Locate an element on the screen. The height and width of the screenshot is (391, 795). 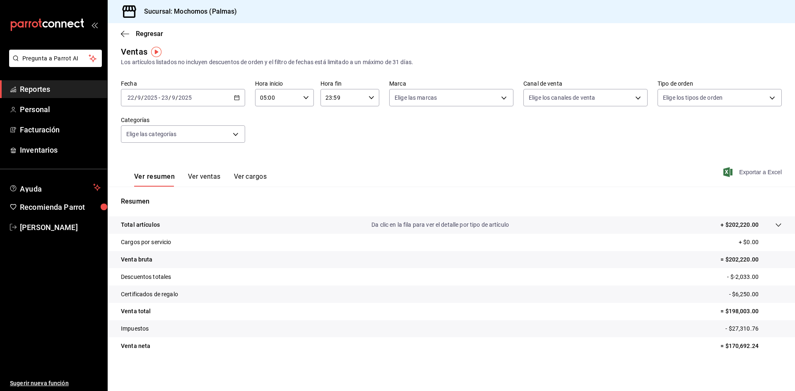
p: Da clic en la fila para ver el detalle por tipo de artículo is located at coordinates (440, 225).